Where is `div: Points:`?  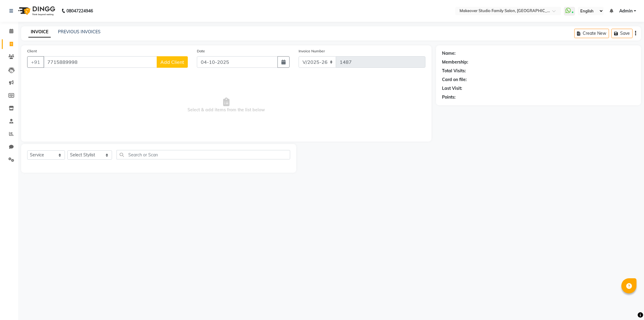 div: Points: is located at coordinates (449, 97).